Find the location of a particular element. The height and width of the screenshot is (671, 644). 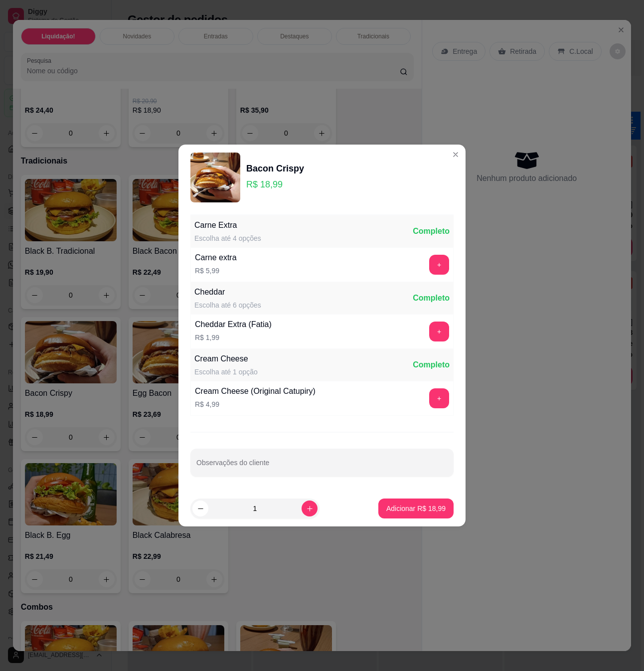

p: Adicionar R$ 18,99 is located at coordinates (416, 508).